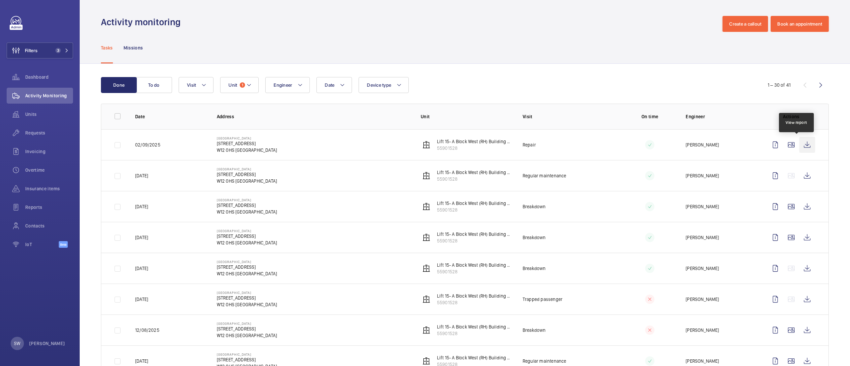  I want to click on span: 3, so click(58, 50).